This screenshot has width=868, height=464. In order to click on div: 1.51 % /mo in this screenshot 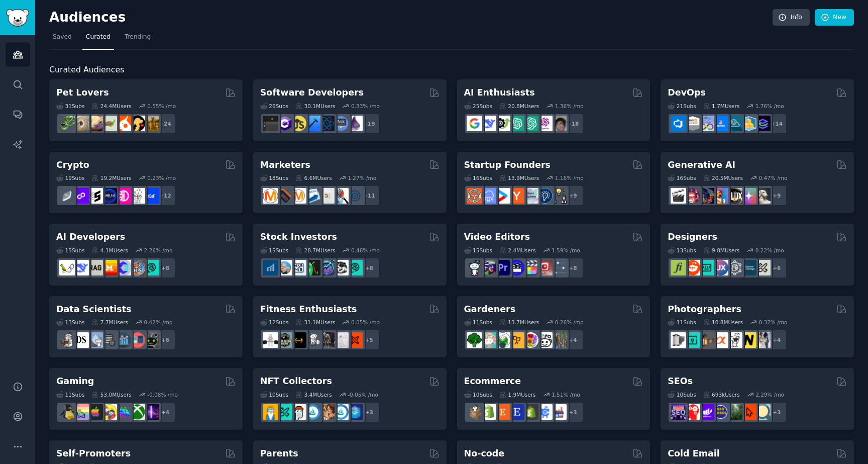, I will do `click(565, 395)`.